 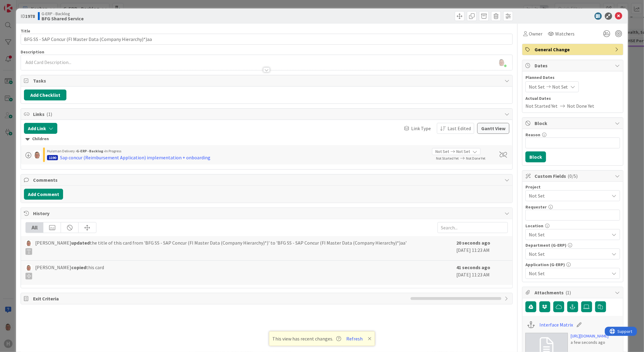 I want to click on span: Exit Criteria, so click(x=220, y=299).